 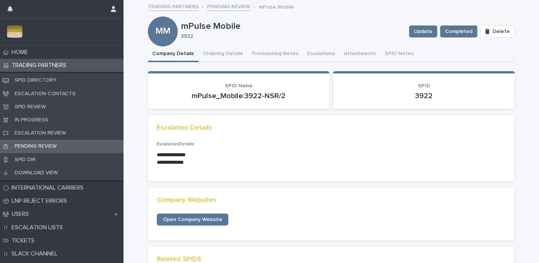 I want to click on p: ESCALATION LISTS, so click(x=39, y=227).